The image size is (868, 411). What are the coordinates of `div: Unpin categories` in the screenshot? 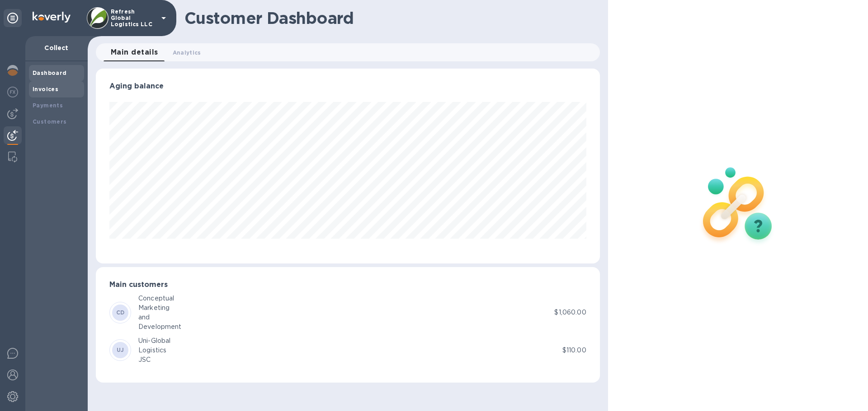 It's located at (13, 18).